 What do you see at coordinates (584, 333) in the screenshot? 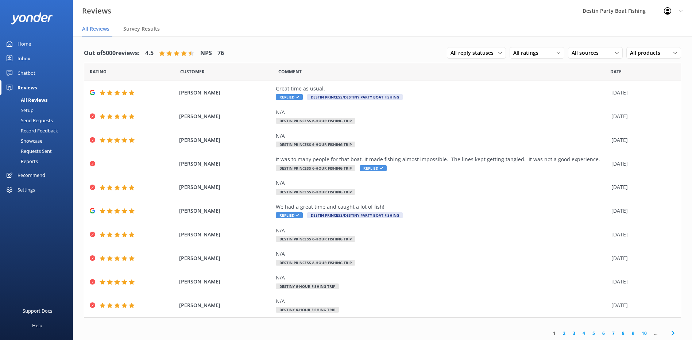
I see `a: 4` at bounding box center [584, 333].